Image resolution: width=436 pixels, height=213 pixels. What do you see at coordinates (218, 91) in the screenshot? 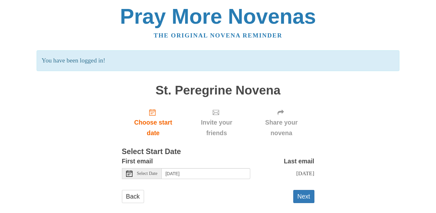
I see `h1: St. Peregrine Novena` at bounding box center [218, 91].